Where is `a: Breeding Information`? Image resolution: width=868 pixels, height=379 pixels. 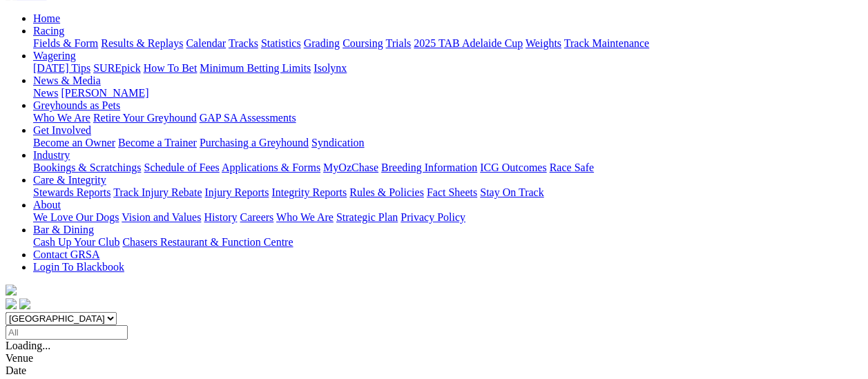
a: Breeding Information is located at coordinates (429, 167).